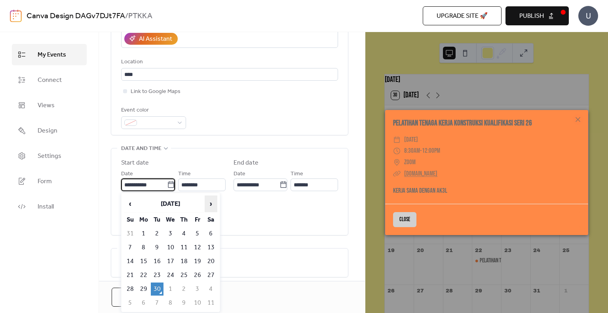 This screenshot has width=608, height=313. Describe the element at coordinates (197, 220) in the screenshot. I see `th: Fr` at that location.